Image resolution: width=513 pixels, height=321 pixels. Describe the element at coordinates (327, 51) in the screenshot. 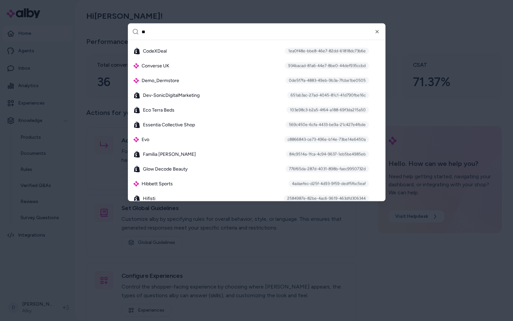

I see `div: 1ea0f48e-bbe8-46e7-82dd-61818dc73b6e` at that location.